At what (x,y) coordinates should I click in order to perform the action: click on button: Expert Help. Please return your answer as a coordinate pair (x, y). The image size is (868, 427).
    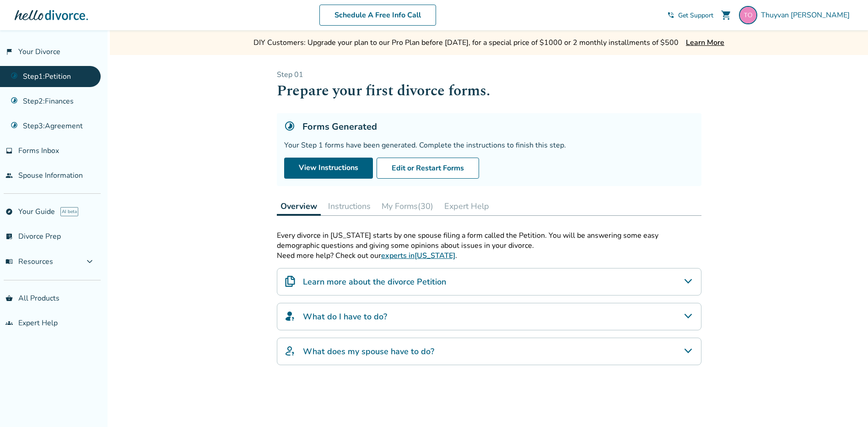
    Looking at the image, I should click on (467, 206).